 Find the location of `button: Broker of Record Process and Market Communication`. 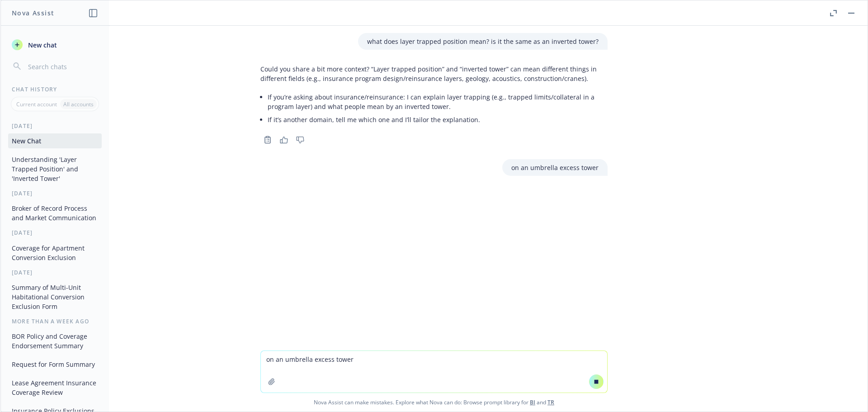

button: Broker of Record Process and Market Communication is located at coordinates (54, 213).